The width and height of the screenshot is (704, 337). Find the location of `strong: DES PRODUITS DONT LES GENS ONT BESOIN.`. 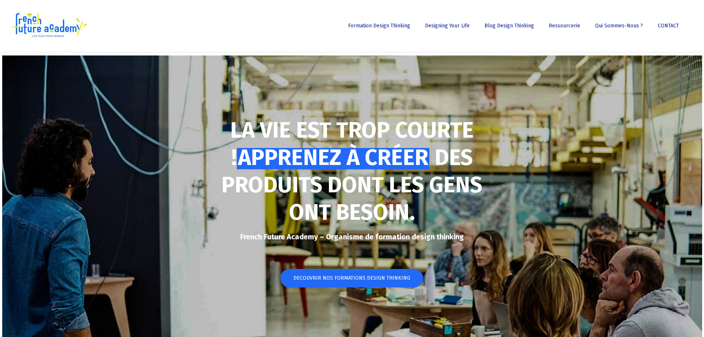

strong: DES PRODUITS DONT LES GENS ONT BESOIN. is located at coordinates (352, 185).